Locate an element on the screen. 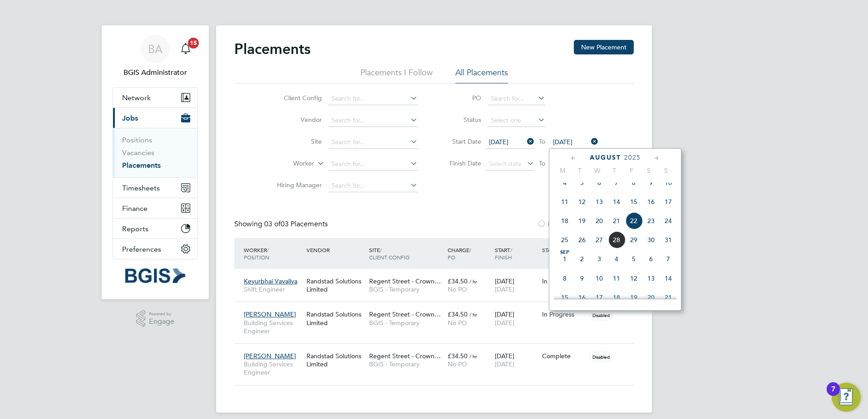  label: Client Config is located at coordinates (296, 98).